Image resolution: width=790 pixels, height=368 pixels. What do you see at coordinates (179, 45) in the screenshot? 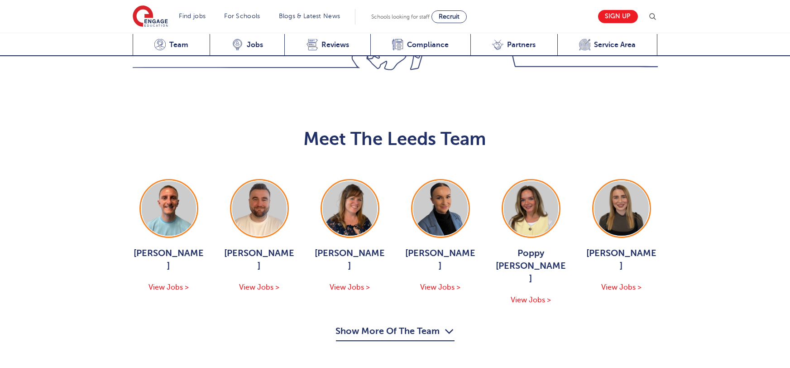
I see `span: Team` at bounding box center [179, 45].